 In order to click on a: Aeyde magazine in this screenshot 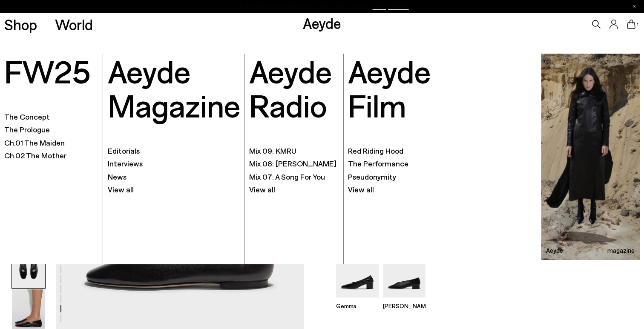, I will do `click(590, 157)`.